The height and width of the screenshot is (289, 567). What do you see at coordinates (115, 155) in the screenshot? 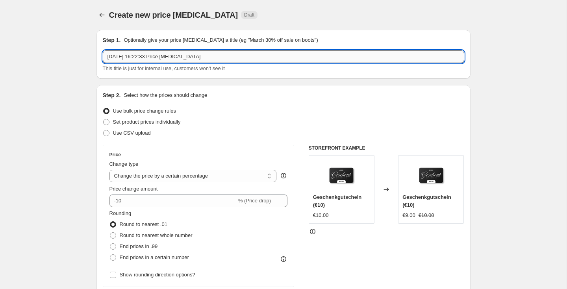
I see `h3: Price` at bounding box center [115, 155].